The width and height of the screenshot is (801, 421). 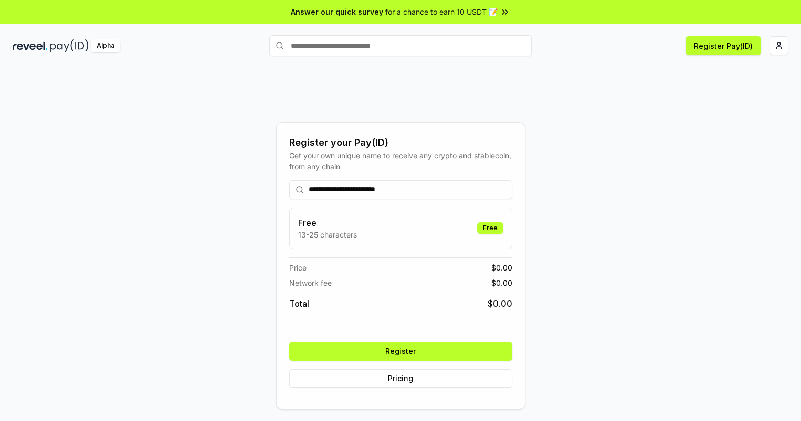 I want to click on span: Price, so click(x=297, y=268).